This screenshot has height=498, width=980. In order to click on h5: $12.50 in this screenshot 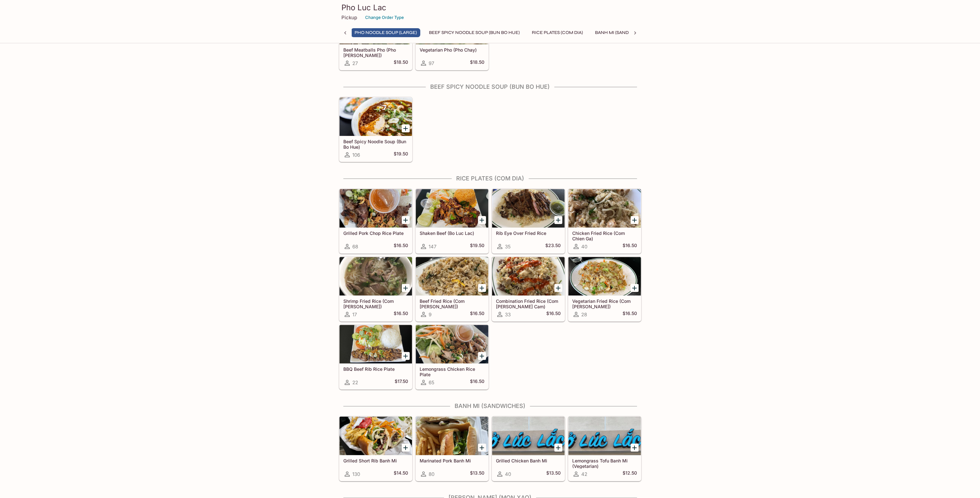, I will do `click(630, 474)`.